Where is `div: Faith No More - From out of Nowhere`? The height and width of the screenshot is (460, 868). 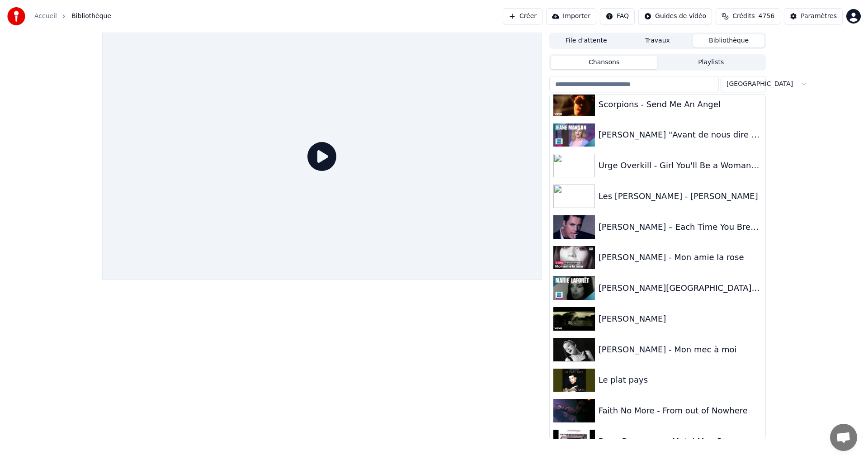 div: Faith No More - From out of Nowhere is located at coordinates (680, 411).